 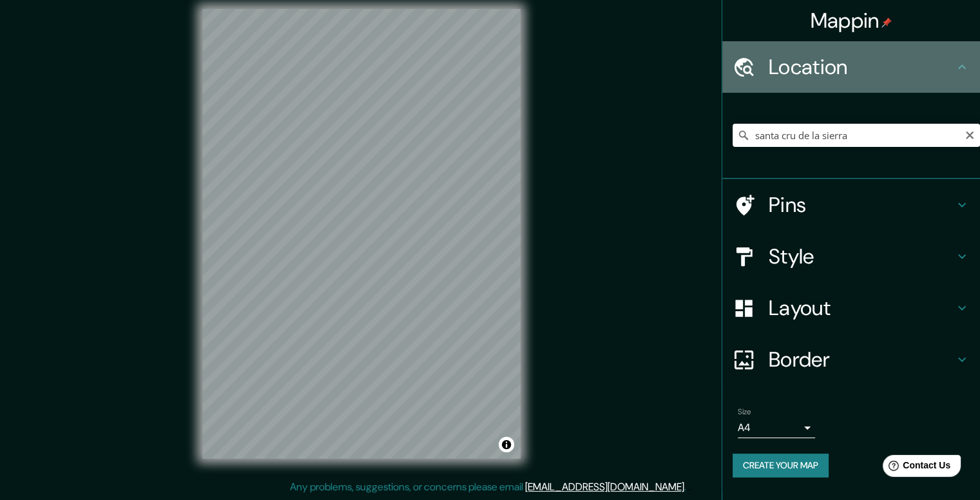 What do you see at coordinates (851, 359) in the screenshot?
I see `div: Border` at bounding box center [851, 359].